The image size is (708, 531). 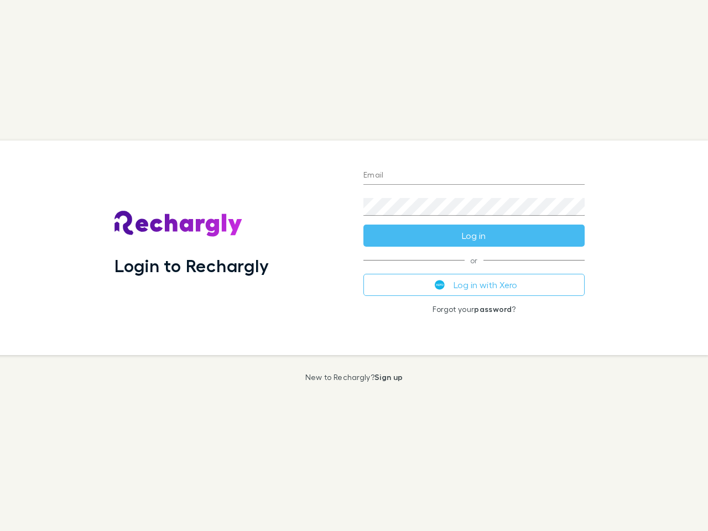 I want to click on span: or, so click(x=474, y=260).